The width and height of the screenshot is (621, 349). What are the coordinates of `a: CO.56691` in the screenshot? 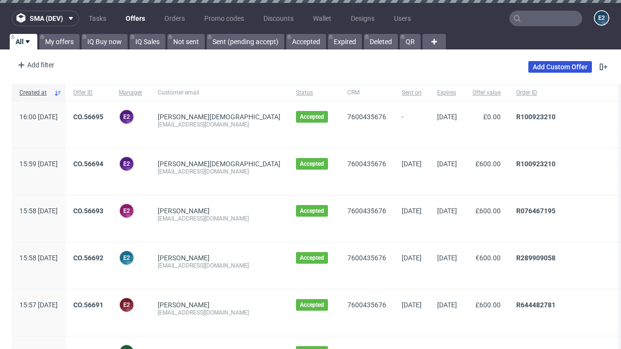 It's located at (88, 305).